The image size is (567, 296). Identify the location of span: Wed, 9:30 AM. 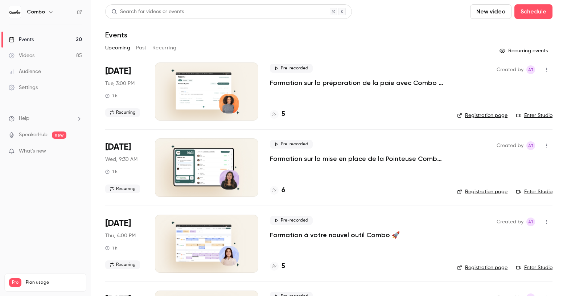
(121, 159).